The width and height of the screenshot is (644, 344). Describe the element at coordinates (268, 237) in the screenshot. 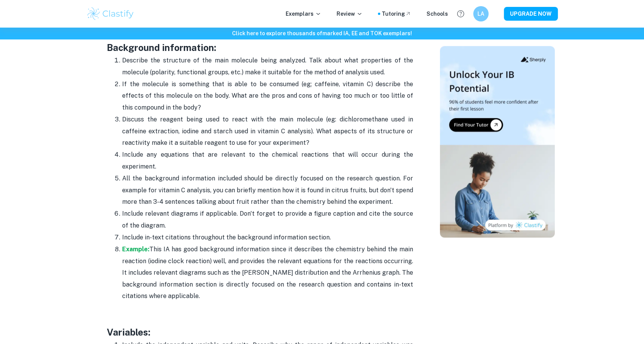

I see `p: Include in-text citations throughout the background information section.` at that location.